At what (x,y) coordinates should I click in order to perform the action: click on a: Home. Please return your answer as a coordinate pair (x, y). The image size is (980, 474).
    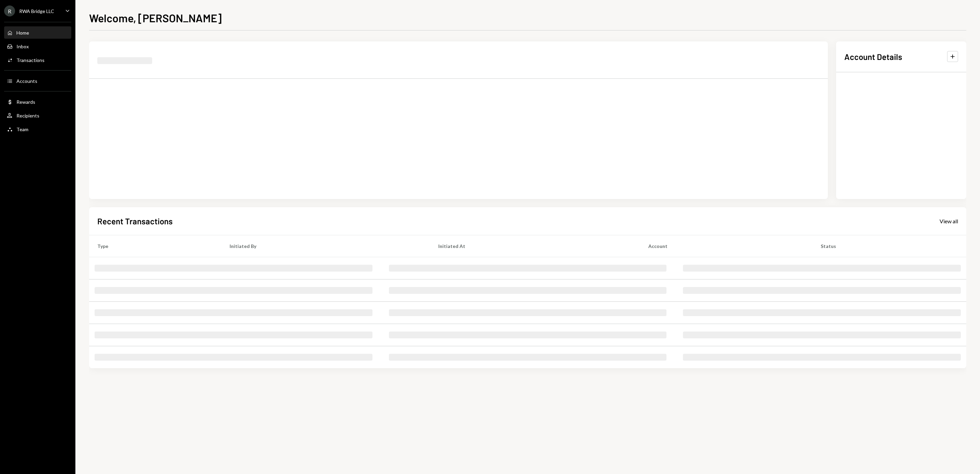
    Looking at the image, I should click on (38, 33).